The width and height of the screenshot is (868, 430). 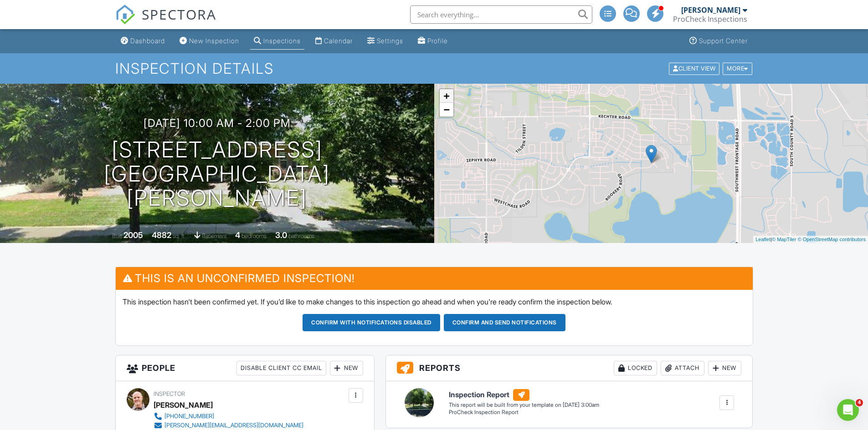 What do you see at coordinates (334, 41) in the screenshot?
I see `a: Calendar` at bounding box center [334, 41].